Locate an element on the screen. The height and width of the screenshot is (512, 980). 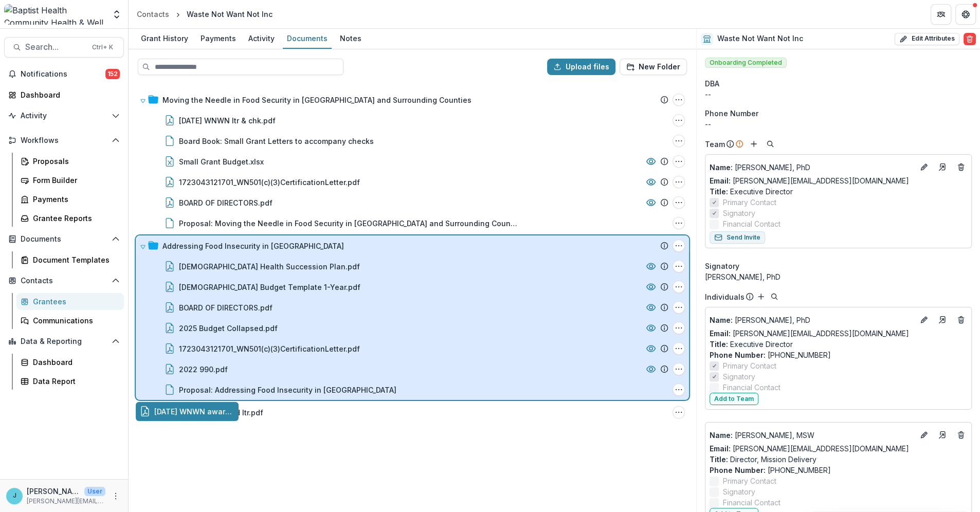
button: Open Contacts is located at coordinates (64, 281).